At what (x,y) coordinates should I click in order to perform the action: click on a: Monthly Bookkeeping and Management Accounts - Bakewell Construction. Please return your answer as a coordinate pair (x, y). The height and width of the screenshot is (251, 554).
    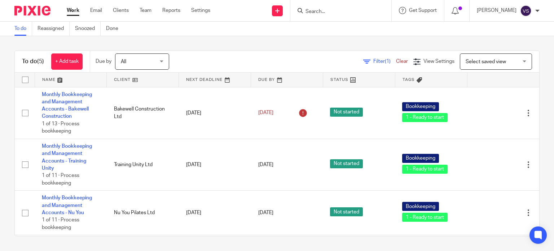
    Looking at the image, I should click on (67, 105).